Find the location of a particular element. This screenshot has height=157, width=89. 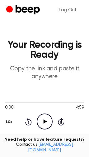

a: Beep is located at coordinates (24, 10).